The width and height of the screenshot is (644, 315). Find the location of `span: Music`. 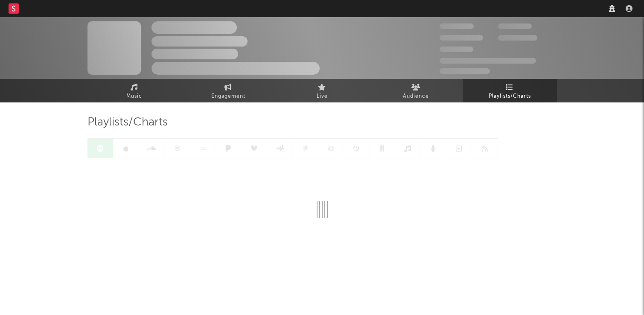

span: Music is located at coordinates (134, 96).